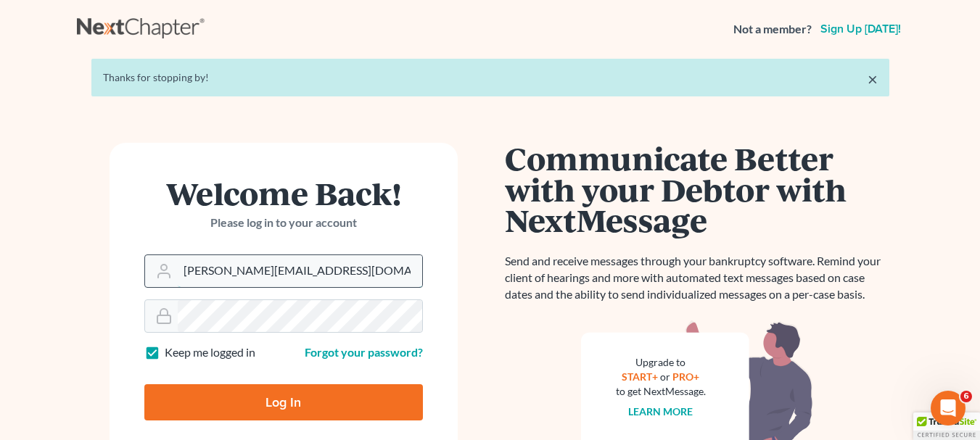 The width and height of the screenshot is (980, 440). What do you see at coordinates (685, 377) in the screenshot?
I see `a: PRO+` at bounding box center [685, 377].